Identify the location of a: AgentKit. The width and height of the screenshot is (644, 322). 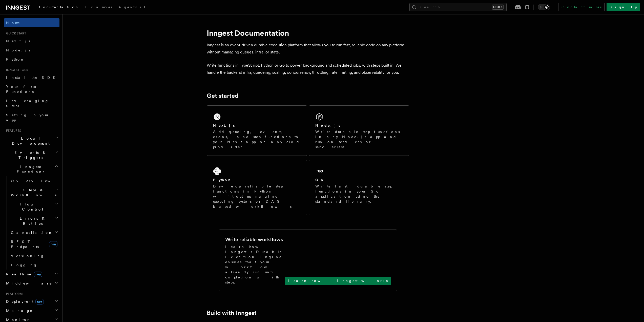
(132, 7).